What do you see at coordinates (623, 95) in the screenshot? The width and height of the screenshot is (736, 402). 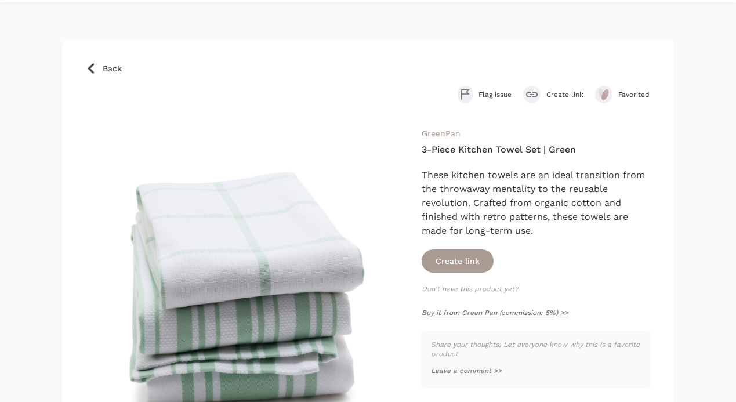 I see `button: Favorited` at bounding box center [623, 95].